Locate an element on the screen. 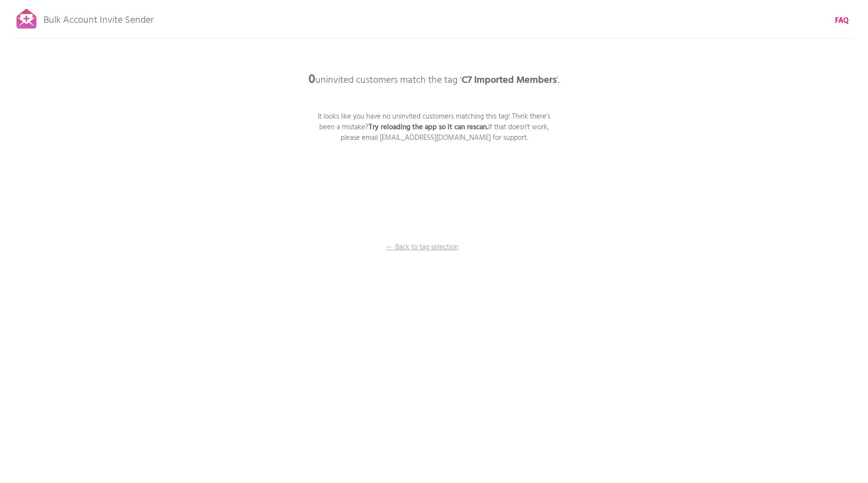  p: uninvited customers match the tag ' '. is located at coordinates (434, 80).